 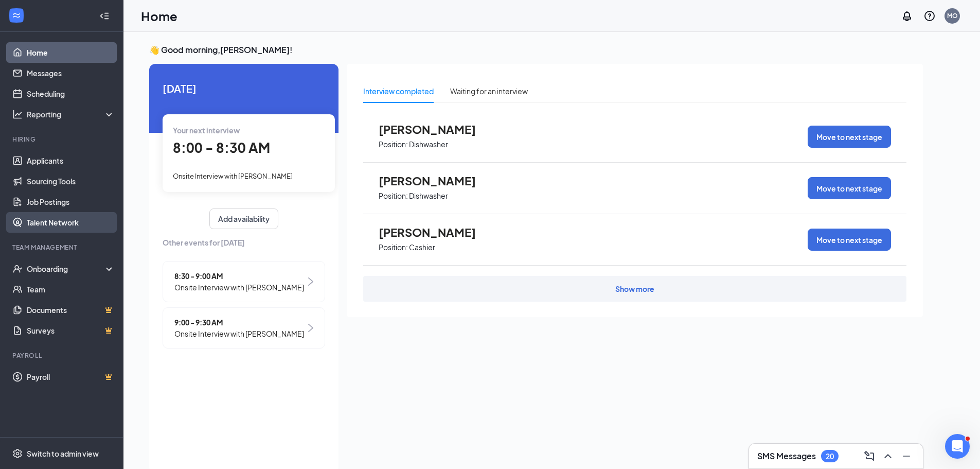 I want to click on span: 8:00 - 8:30 AM, so click(x=221, y=147).